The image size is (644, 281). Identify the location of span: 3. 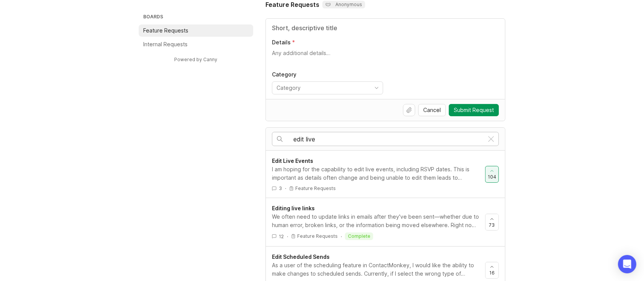
(280, 188).